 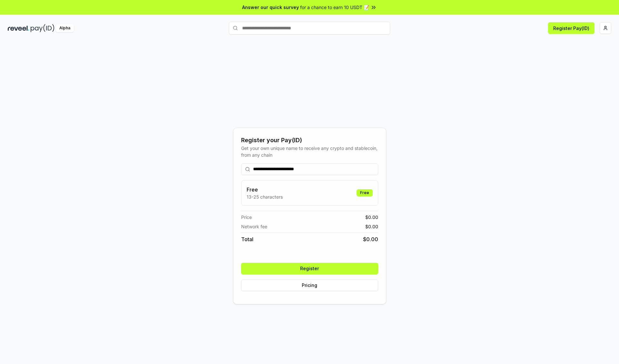 What do you see at coordinates (310, 140) in the screenshot?
I see `div: Register your Pay(ID)` at bounding box center [310, 140].